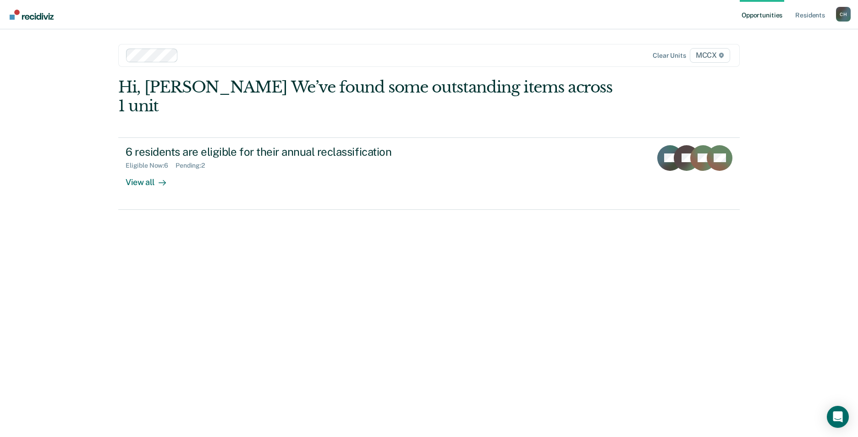  Describe the element at coordinates (194, 166) in the screenshot. I see `div: Pending : 2` at that location.